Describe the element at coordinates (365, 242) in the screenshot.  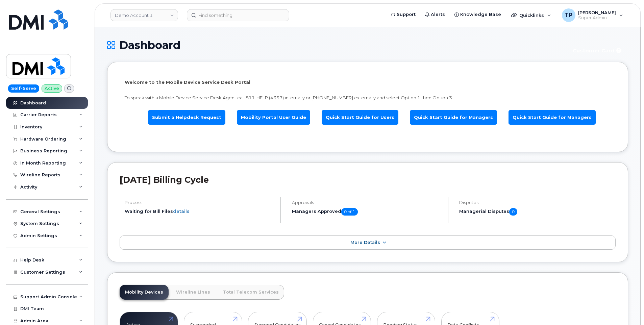
I see `span: More Details` at that location.